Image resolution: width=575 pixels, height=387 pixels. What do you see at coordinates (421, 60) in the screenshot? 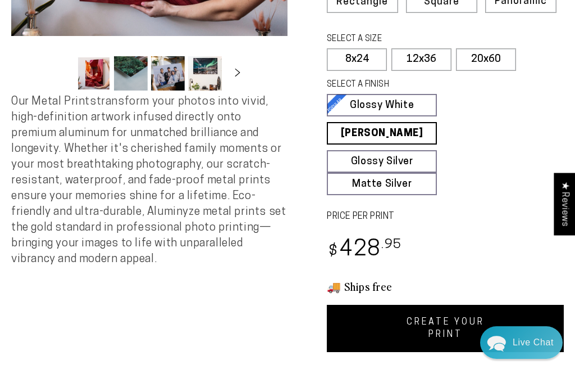
I see `label: 12x36` at bounding box center [421, 60].